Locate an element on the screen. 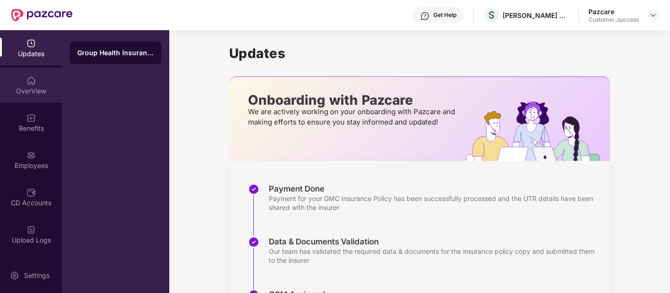 This screenshot has width=670, height=293. div: Pazcare is located at coordinates (613, 11).